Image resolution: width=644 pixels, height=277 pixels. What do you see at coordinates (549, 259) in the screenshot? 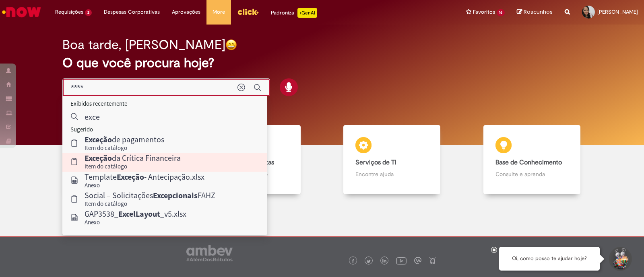
I see `div: Oi, como posso te ajudar hoje?` at bounding box center [549, 259].